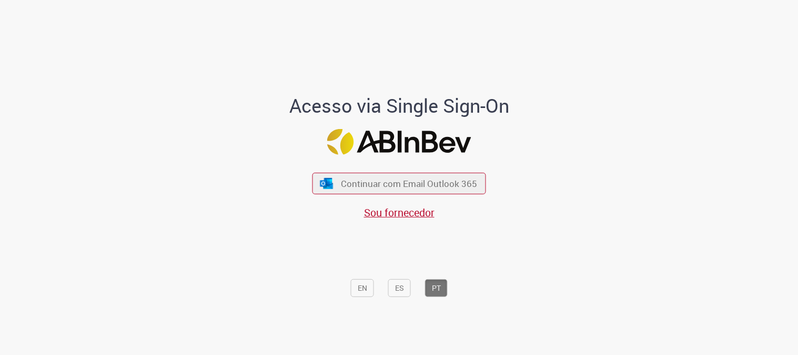 The width and height of the screenshot is (798, 355). Describe the element at coordinates (399, 212) in the screenshot. I see `span: Sou fornecedor` at that location.